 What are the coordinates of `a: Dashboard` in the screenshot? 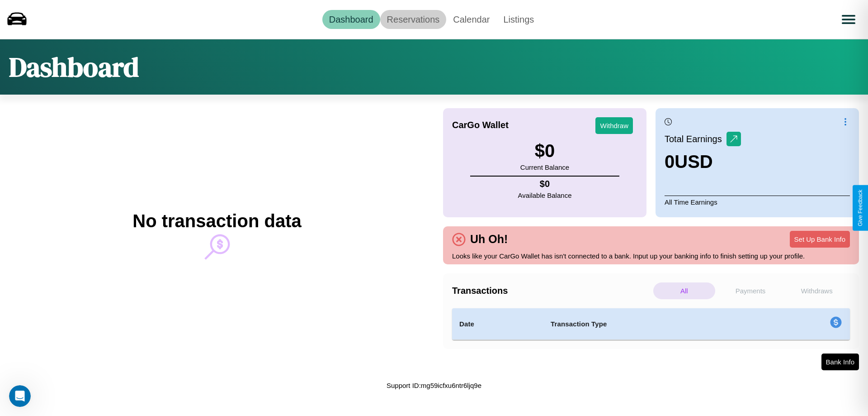 It's located at (351, 20).